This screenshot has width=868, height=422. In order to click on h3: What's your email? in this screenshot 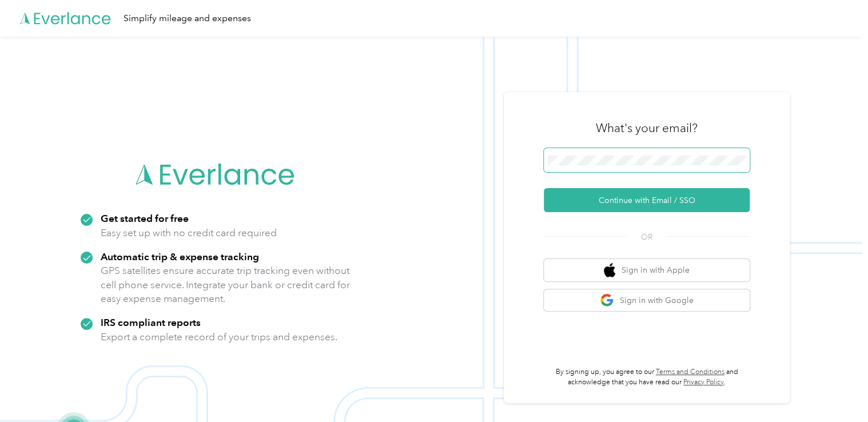, I will do `click(647, 128)`.